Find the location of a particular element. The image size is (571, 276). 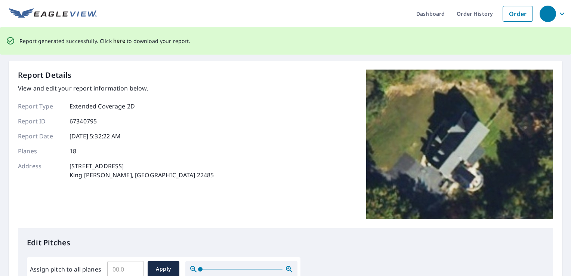

p: Planes is located at coordinates (40, 151).